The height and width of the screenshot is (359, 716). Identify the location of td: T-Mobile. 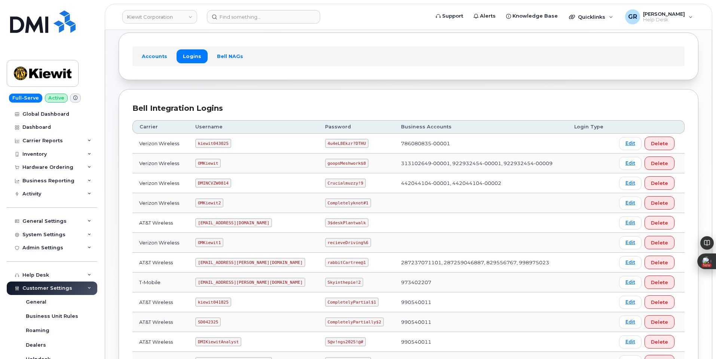
(160, 282).